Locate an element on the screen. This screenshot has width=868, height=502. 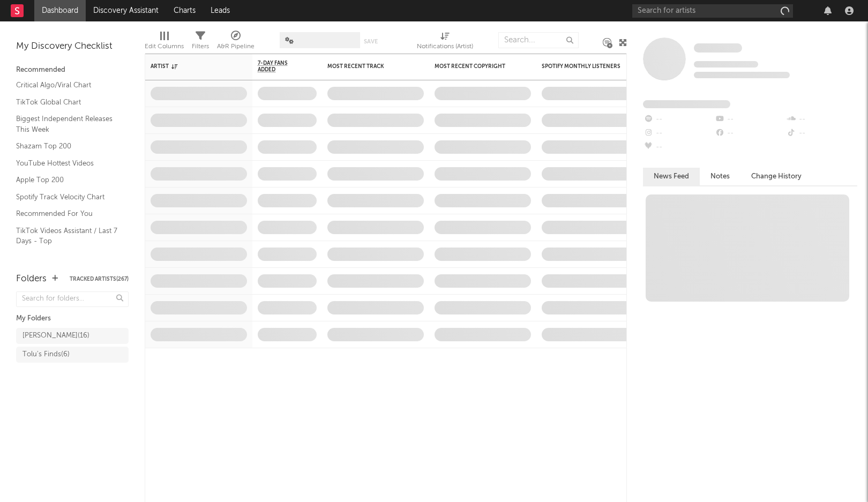
span: Fans Added by Platform is located at coordinates (686, 104).